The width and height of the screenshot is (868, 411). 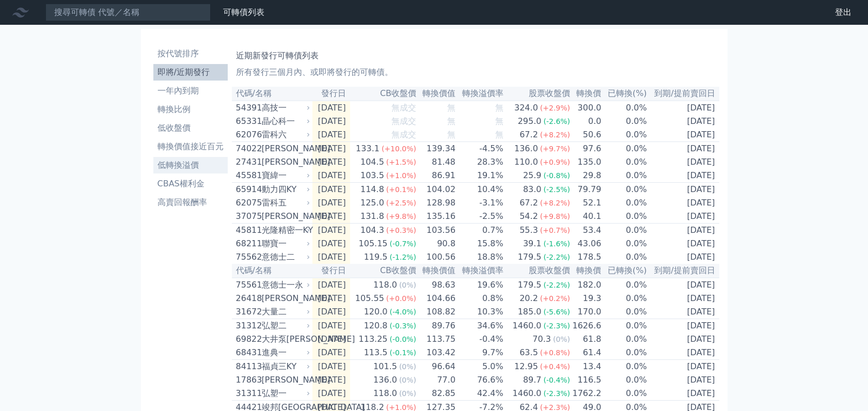 What do you see at coordinates (542, 339) in the screenshot?
I see `div: 70.3` at bounding box center [542, 339].